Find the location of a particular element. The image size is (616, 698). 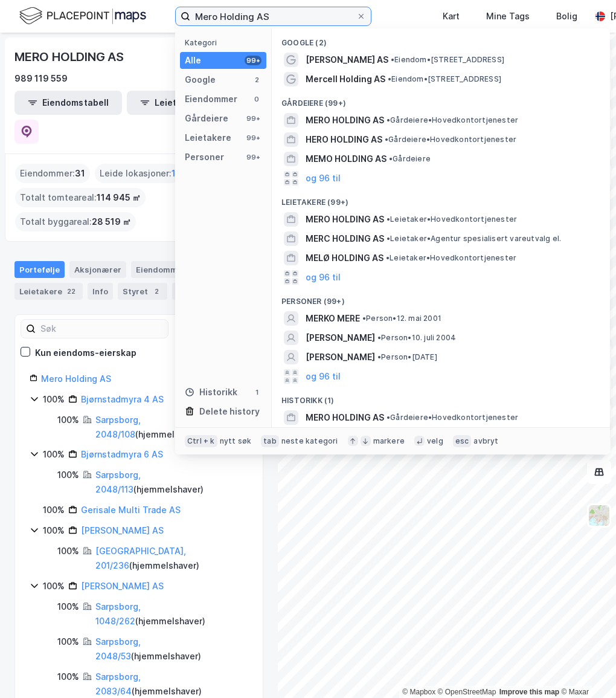

span: 28 519 ㎡ is located at coordinates (111, 222).